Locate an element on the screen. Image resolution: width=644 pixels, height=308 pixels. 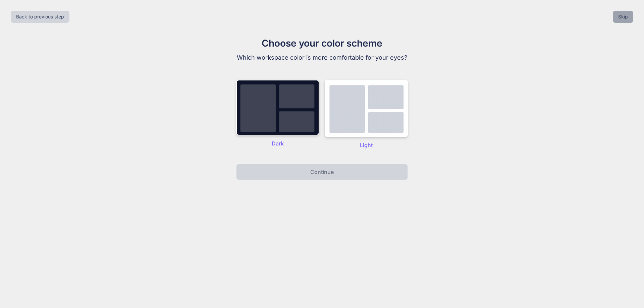
button: Skip is located at coordinates (623, 17).